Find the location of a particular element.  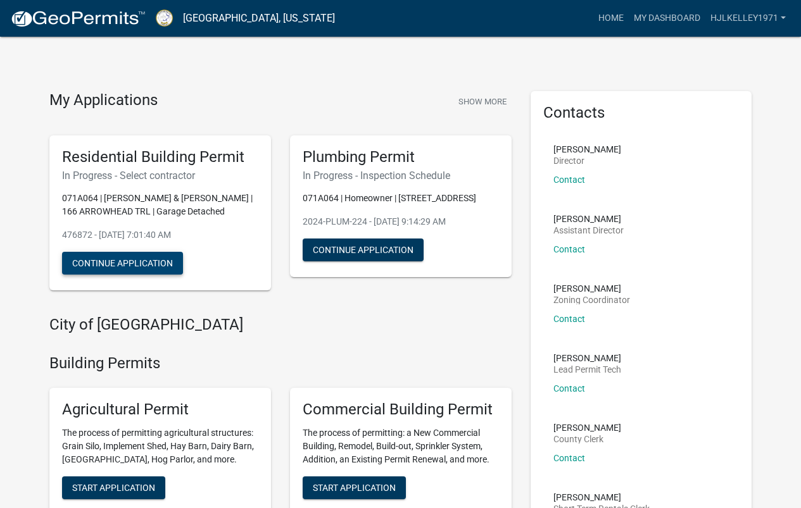

h5: Plumbing Permit is located at coordinates (401, 157).